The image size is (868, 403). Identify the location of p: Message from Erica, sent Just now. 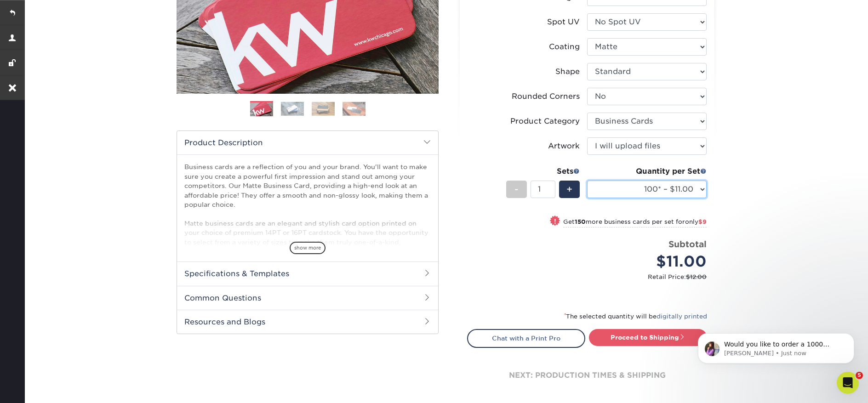
(99, 40).